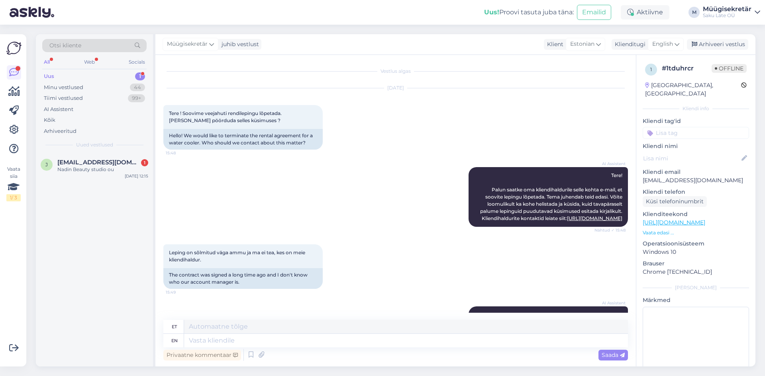 This screenshot has height=376, width=765. What do you see at coordinates (187, 44) in the screenshot?
I see `span: Müügisekretär` at bounding box center [187, 44].